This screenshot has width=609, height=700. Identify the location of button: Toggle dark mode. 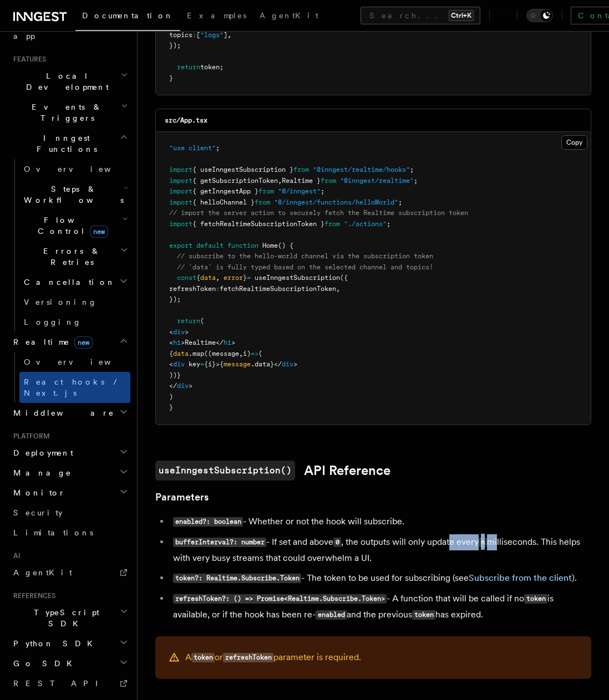
(540, 15).